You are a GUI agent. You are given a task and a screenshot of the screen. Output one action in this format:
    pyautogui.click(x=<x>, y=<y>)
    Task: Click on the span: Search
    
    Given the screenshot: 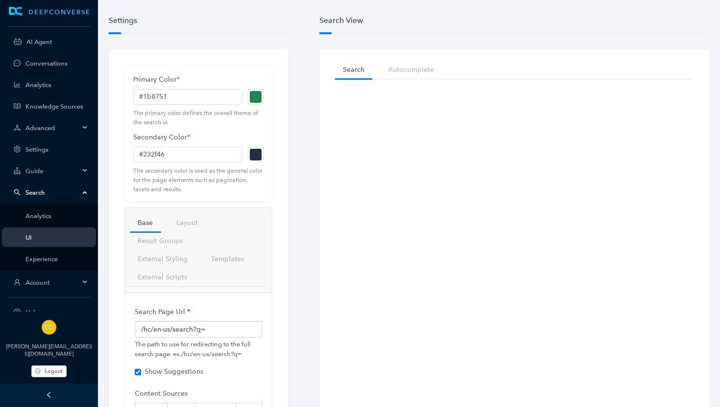 What is the action you would take?
    pyautogui.click(x=52, y=192)
    